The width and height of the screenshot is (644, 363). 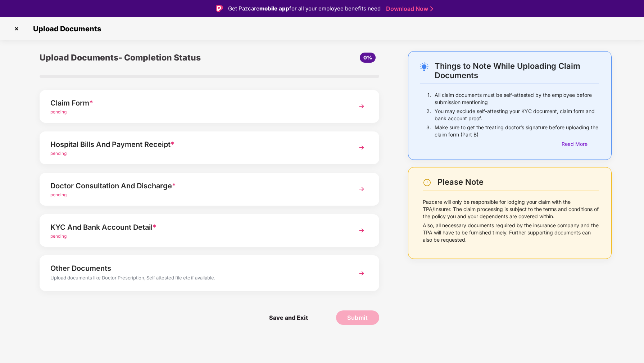 What do you see at coordinates (196, 103) in the screenshot?
I see `div: Claim Form` at bounding box center [196, 103].